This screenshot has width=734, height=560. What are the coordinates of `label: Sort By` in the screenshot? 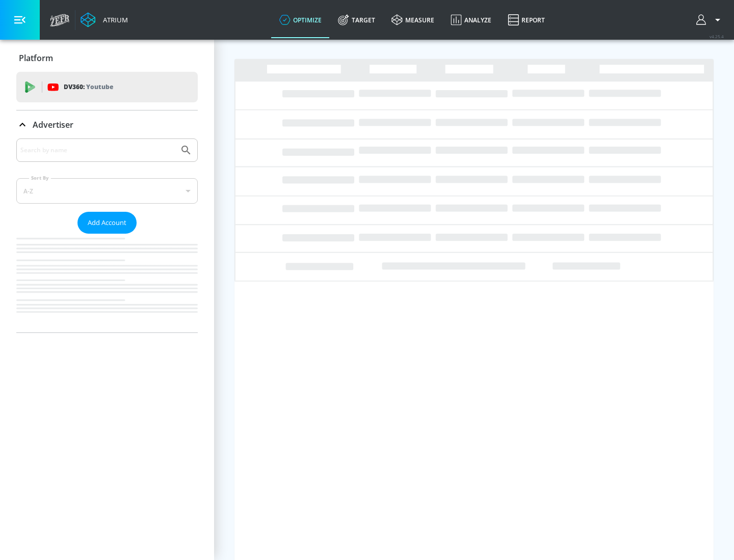 It's located at (39, 178).